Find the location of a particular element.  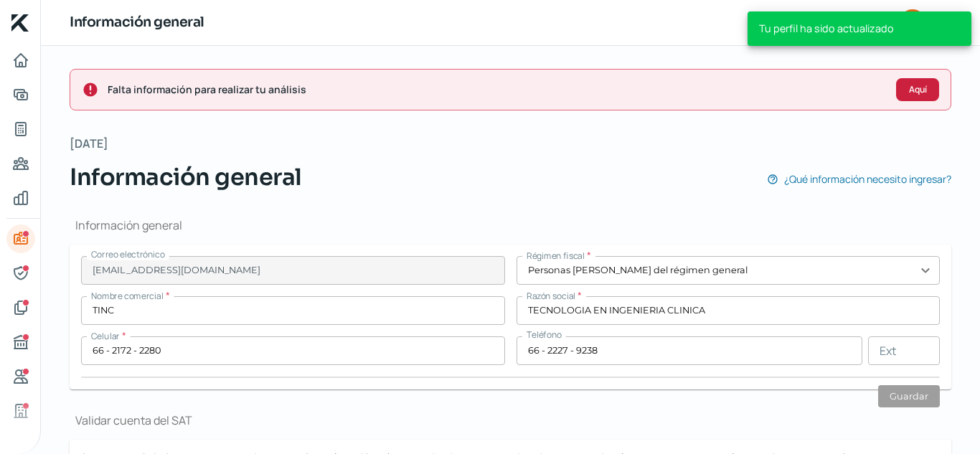

a: Documentos is located at coordinates (20, 307).